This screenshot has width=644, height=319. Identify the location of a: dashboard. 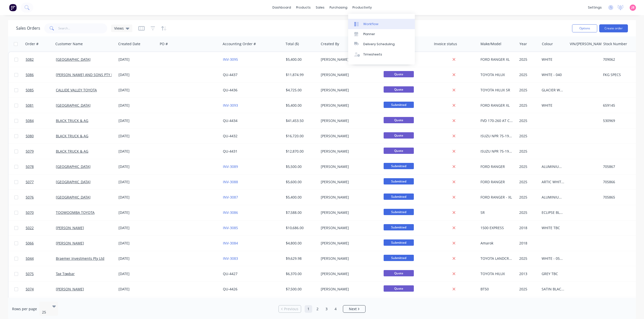
(282, 8).